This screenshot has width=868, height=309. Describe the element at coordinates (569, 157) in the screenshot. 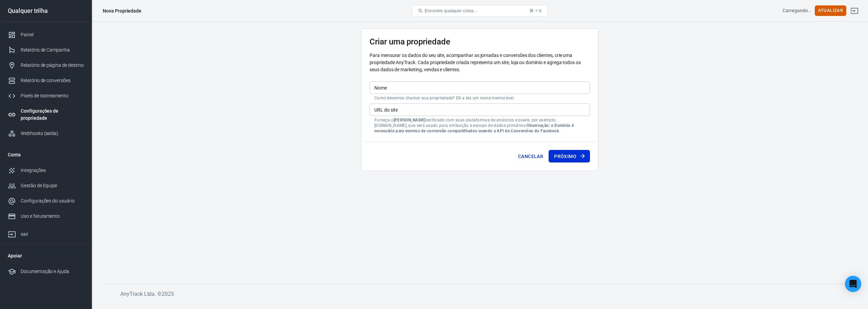

I see `button: Próximo` at that location.